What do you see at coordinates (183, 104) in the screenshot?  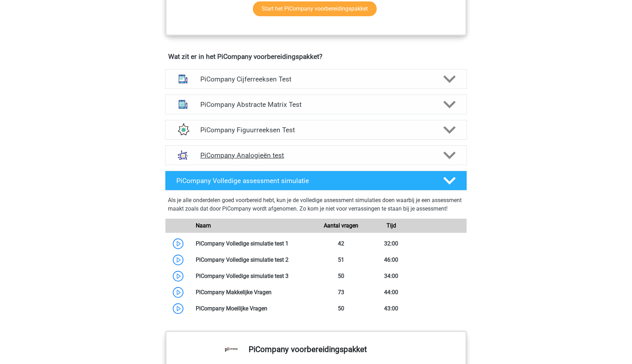 I see `img: abstracte matrices` at bounding box center [183, 104].